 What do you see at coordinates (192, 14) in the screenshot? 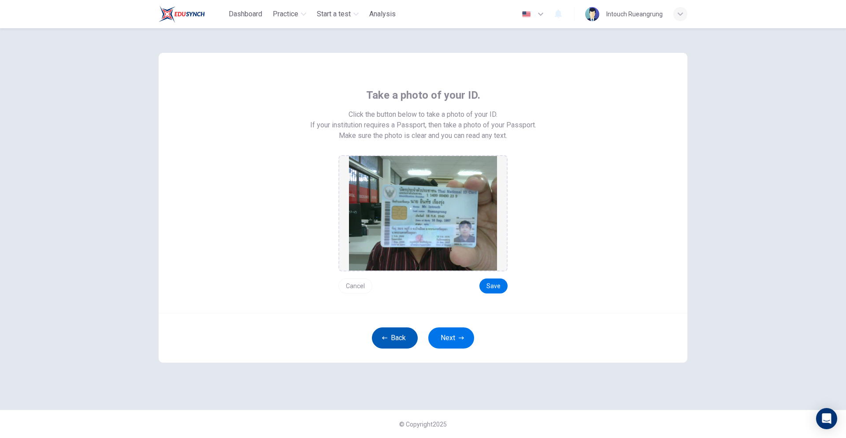
I see `a: Train Test logo` at bounding box center [192, 14].